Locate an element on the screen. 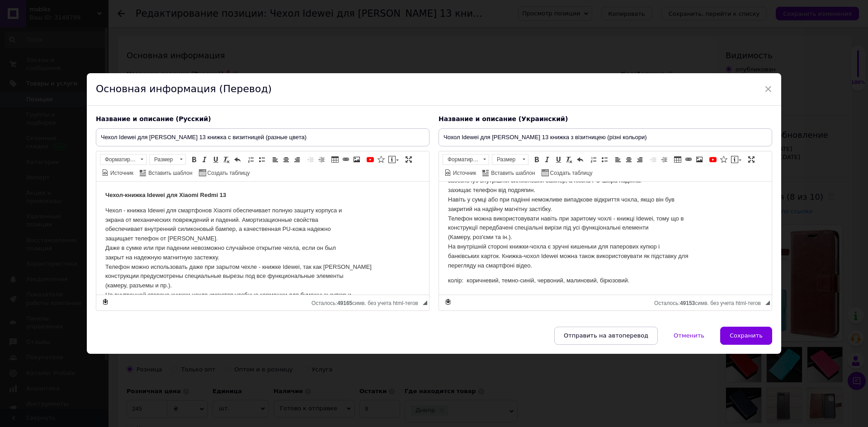  button: Отправить на автоперевод is located at coordinates (605, 336).